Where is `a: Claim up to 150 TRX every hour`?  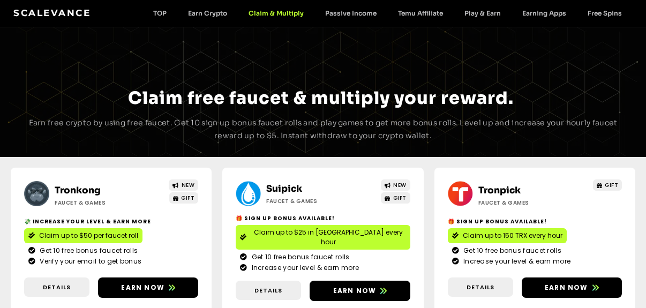
a: Claim up to 150 TRX every hour is located at coordinates (507, 236).